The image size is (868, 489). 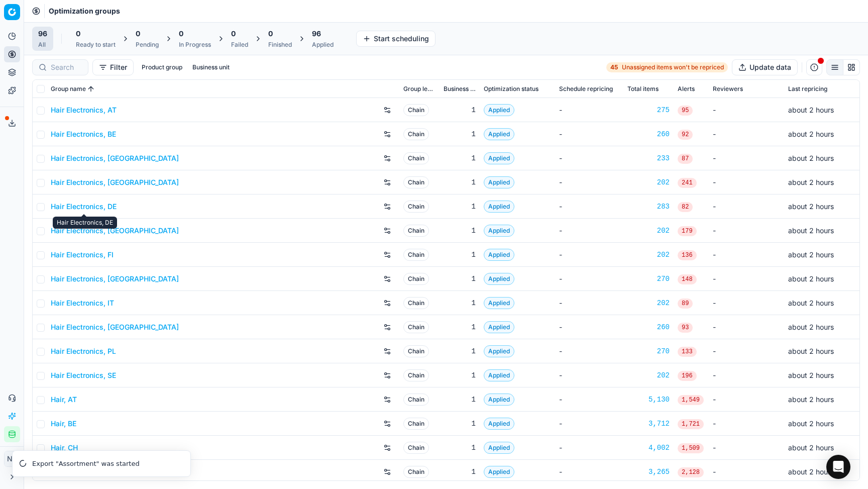 I want to click on span: 1,721, so click(x=691, y=424).